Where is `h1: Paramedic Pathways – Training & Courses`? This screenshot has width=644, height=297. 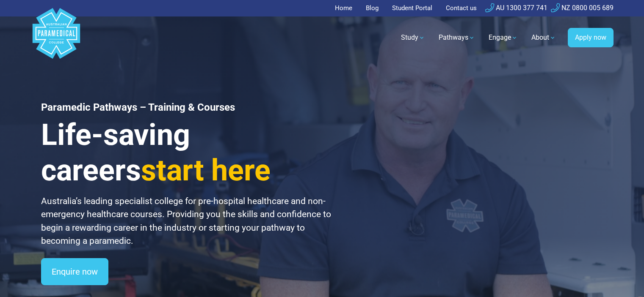 h1: Paramedic Pathways – Training & Courses is located at coordinates (187, 107).